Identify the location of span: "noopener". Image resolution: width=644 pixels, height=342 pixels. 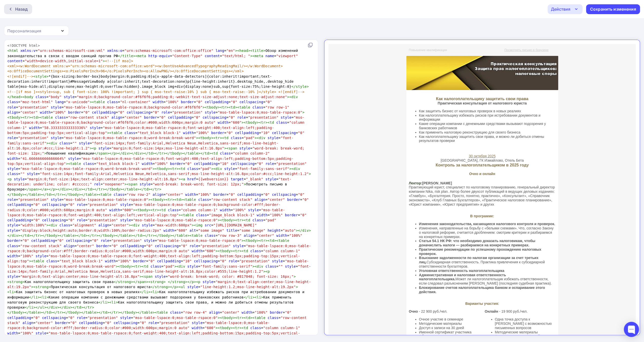
(114, 184).